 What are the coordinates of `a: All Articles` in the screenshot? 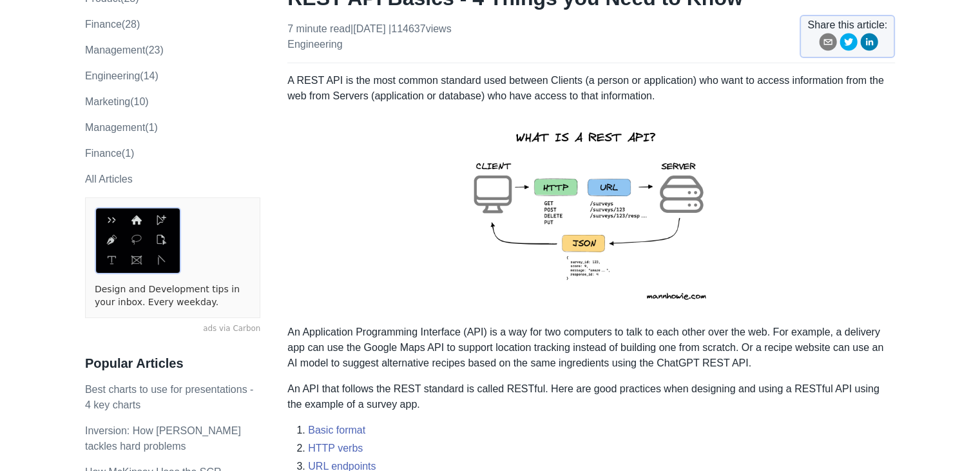 It's located at (109, 179).